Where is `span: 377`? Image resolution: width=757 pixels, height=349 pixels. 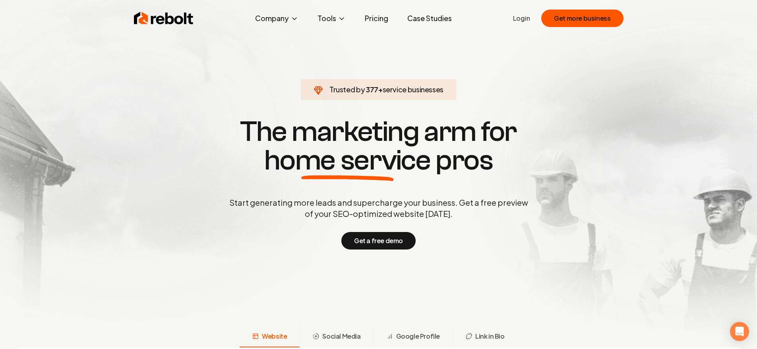
span: 377 is located at coordinates (372, 89).